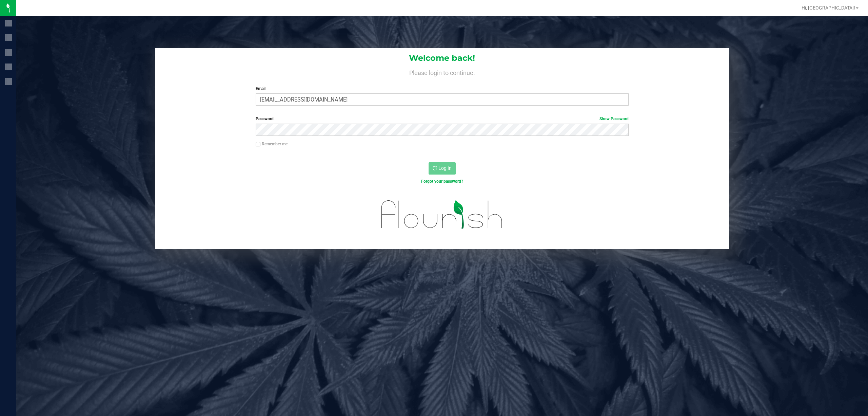  Describe the element at coordinates (442, 168) in the screenshot. I see `button: Log In` at that location.